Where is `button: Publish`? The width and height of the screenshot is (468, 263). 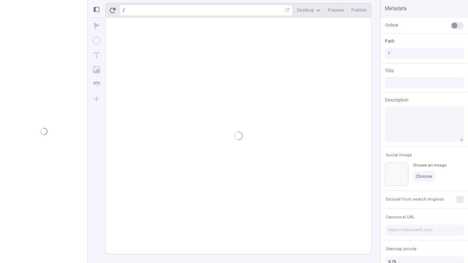
button: Publish is located at coordinates (359, 10).